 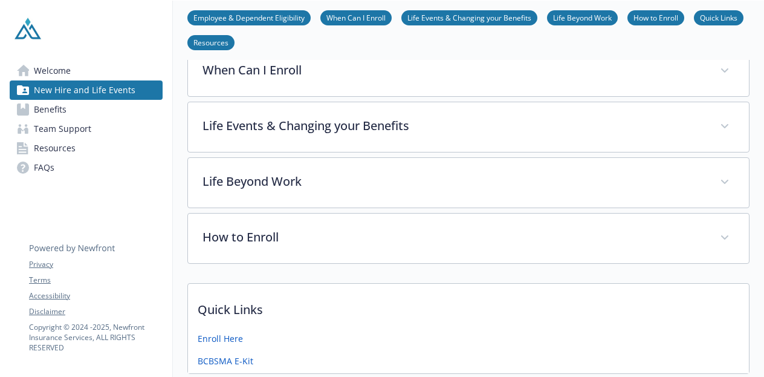 I want to click on p: Life Events & Changing your Benefits, so click(x=454, y=126).